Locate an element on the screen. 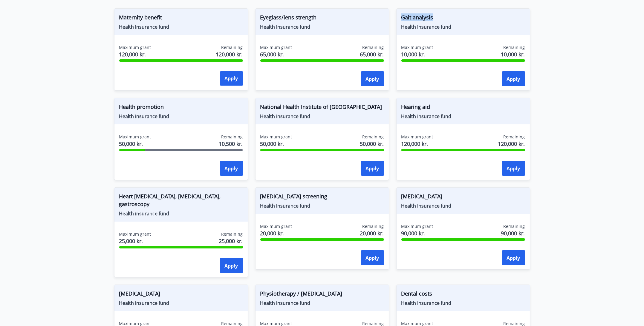  font: Maternity benefit is located at coordinates (141, 17).